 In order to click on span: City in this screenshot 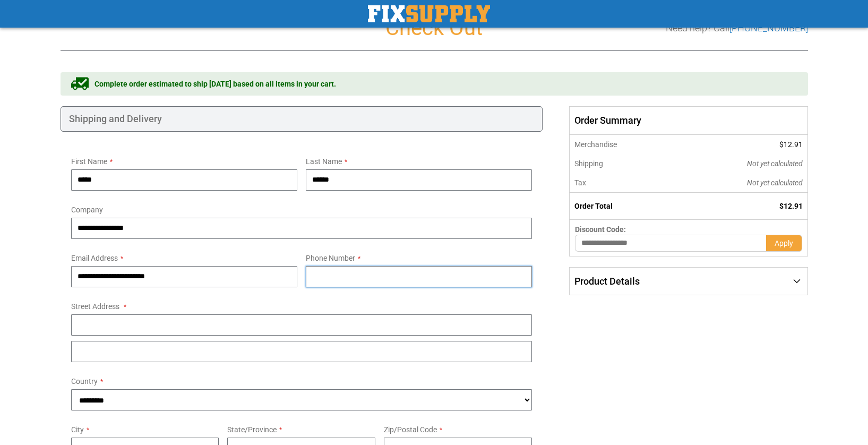, I will do `click(77, 429)`.